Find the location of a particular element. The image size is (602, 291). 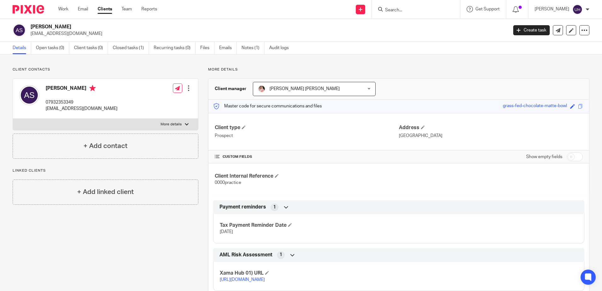

a: Files is located at coordinates (207, 48).